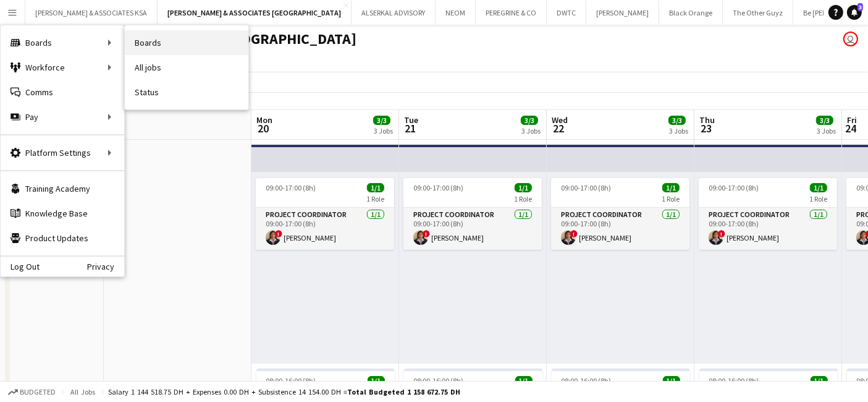 The height and width of the screenshot is (402, 868). I want to click on span: Thu, so click(707, 120).